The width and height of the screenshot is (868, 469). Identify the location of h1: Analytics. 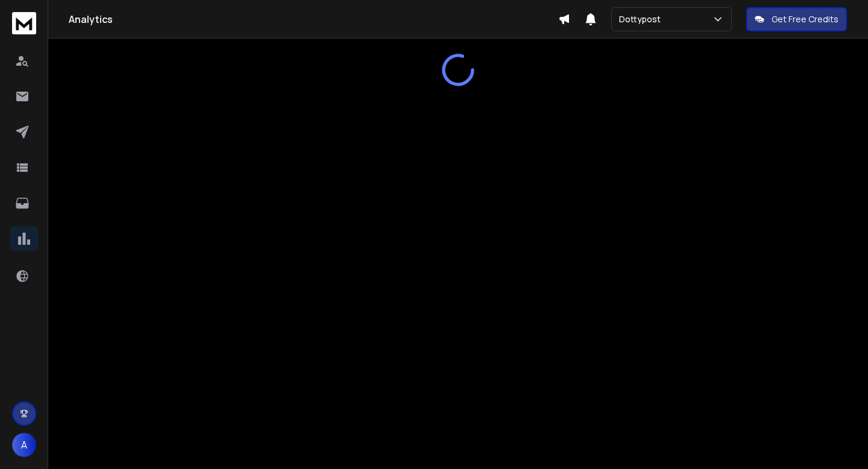
(313, 19).